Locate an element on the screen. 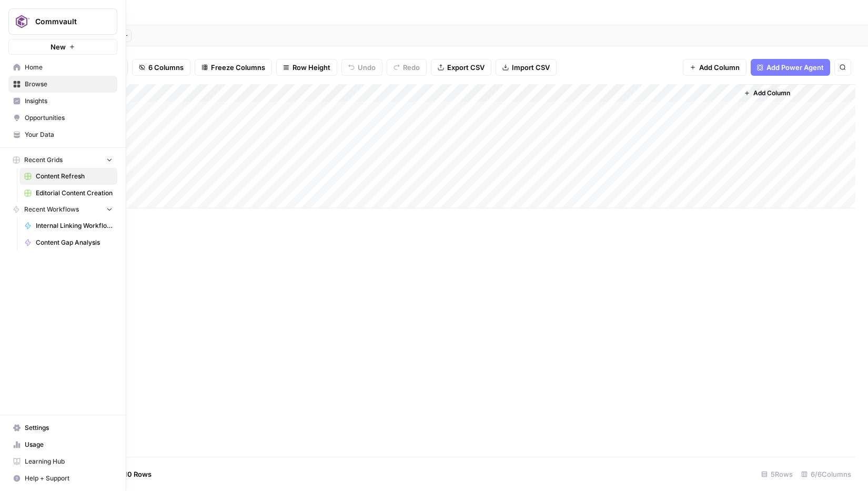 Image resolution: width=868 pixels, height=491 pixels. button: Add Power Agent is located at coordinates (790, 67).